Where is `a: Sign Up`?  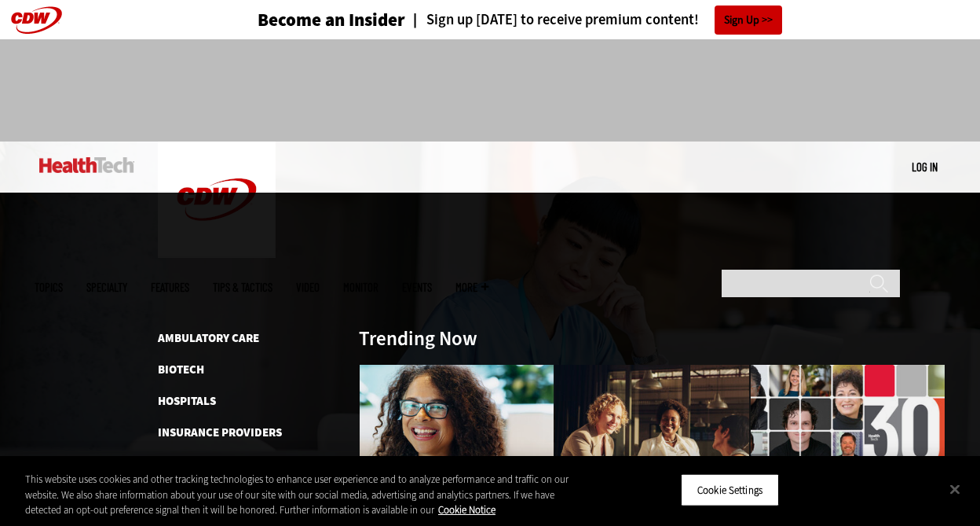 a: Sign Up is located at coordinates (749, 19).